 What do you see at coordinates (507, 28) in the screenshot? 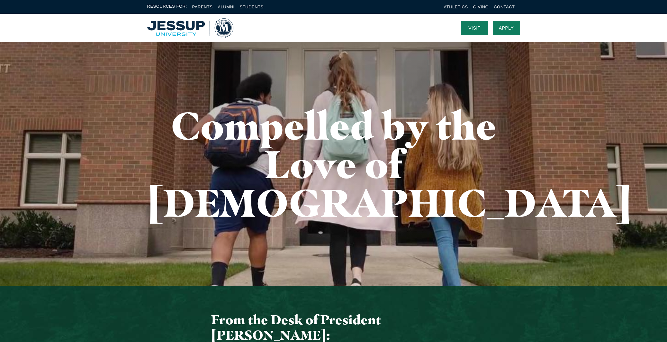
I see `a: Apply` at bounding box center [507, 28].